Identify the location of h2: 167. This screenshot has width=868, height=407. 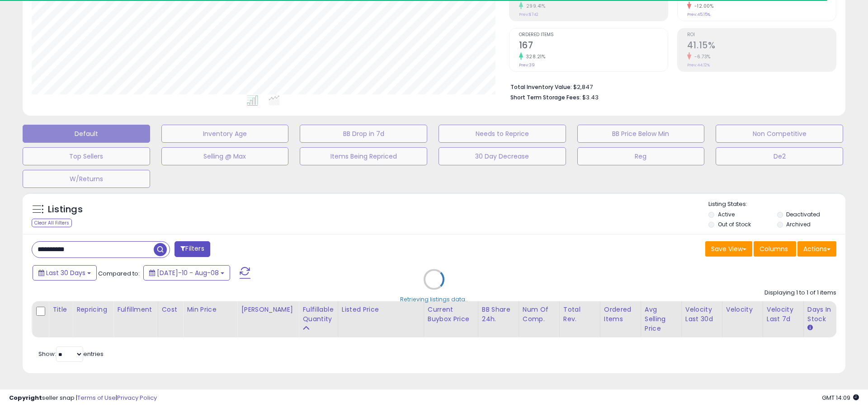
(593, 46).